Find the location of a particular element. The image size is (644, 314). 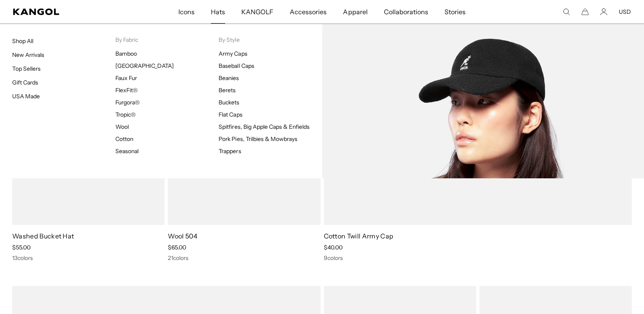

span: $55.00 is located at coordinates (21, 247).